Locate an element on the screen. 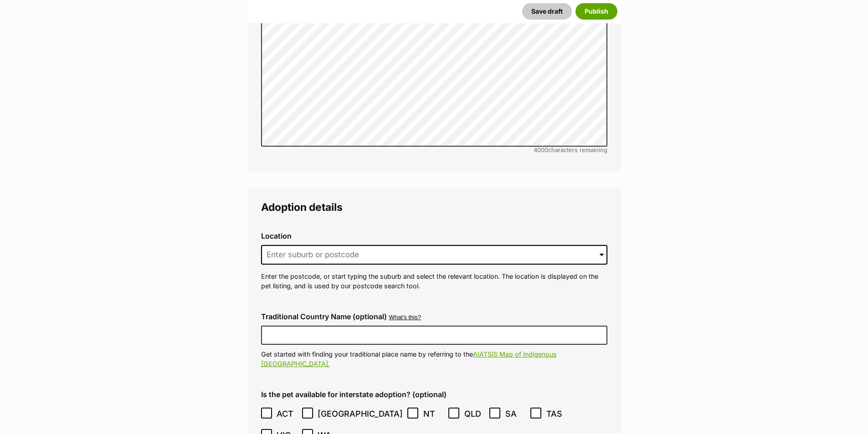 This screenshot has height=434, width=868. button: Save draft is located at coordinates (547, 12).